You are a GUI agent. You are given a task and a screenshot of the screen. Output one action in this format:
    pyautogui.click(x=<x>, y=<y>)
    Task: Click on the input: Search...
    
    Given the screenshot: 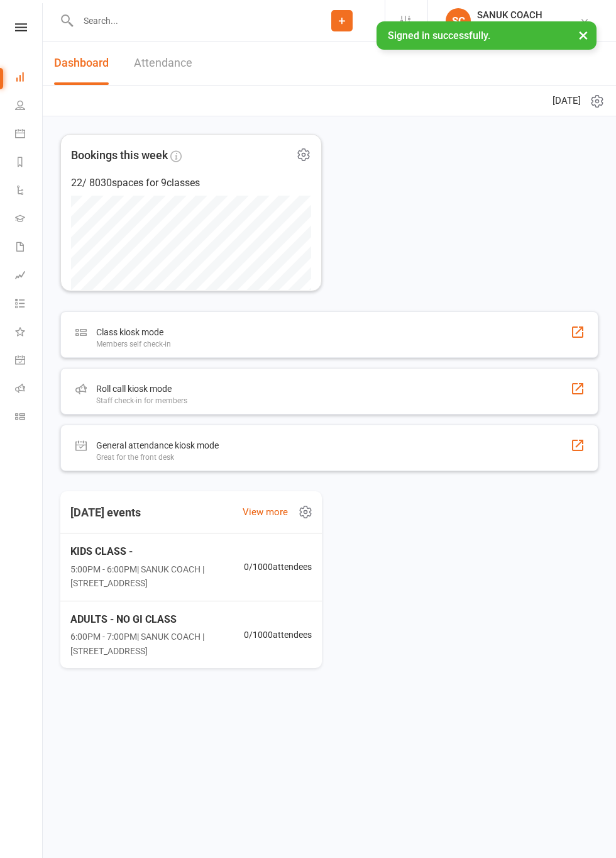 What is the action you would take?
    pyautogui.click(x=187, y=21)
    